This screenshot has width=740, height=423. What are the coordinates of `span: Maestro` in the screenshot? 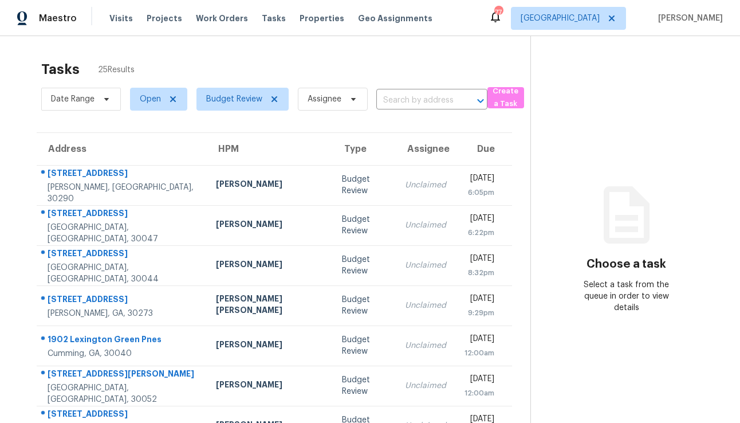 It's located at (58, 18).